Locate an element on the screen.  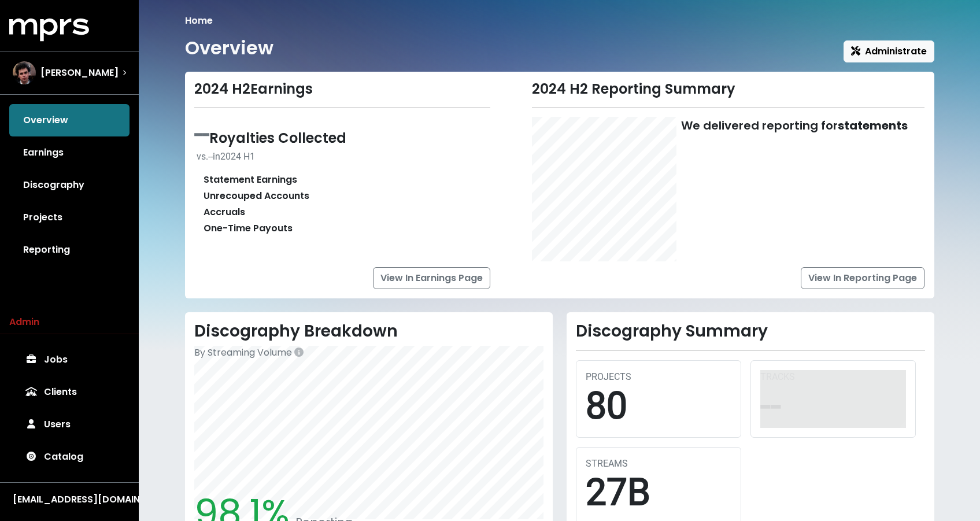
div: One-Time Payouts is located at coordinates (248, 229).